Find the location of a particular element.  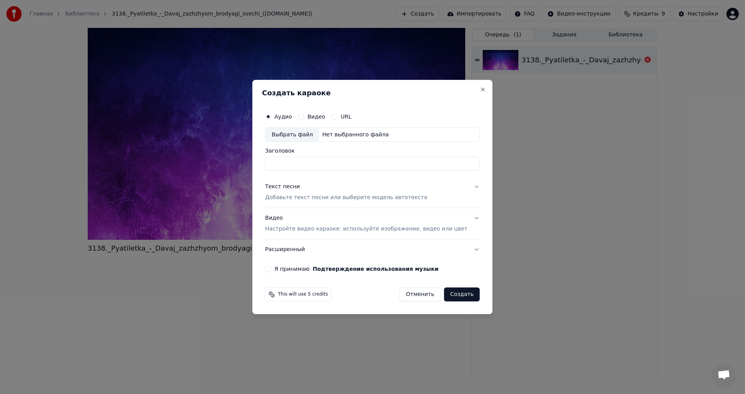

div: Видео is located at coordinates (366, 224).